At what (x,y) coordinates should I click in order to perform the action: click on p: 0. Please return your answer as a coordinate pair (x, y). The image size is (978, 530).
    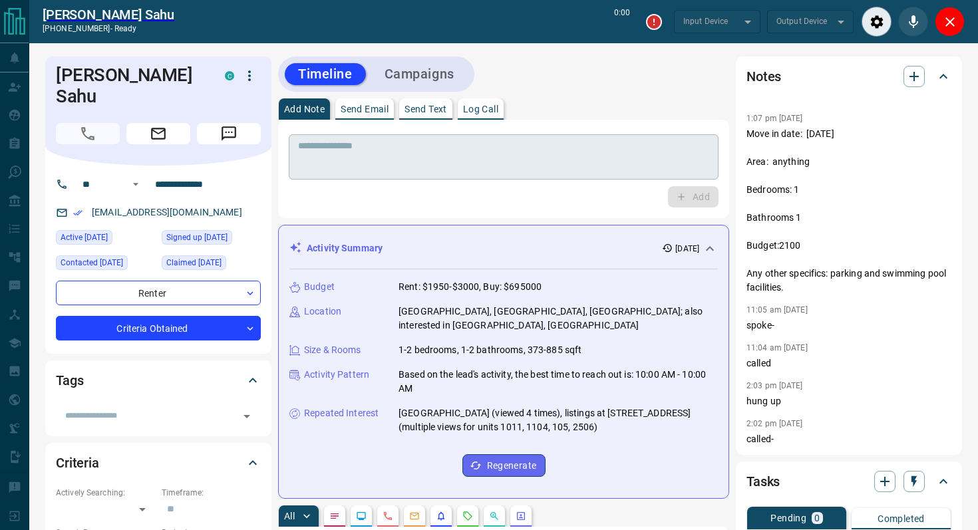
    Looking at the image, I should click on (817, 518).